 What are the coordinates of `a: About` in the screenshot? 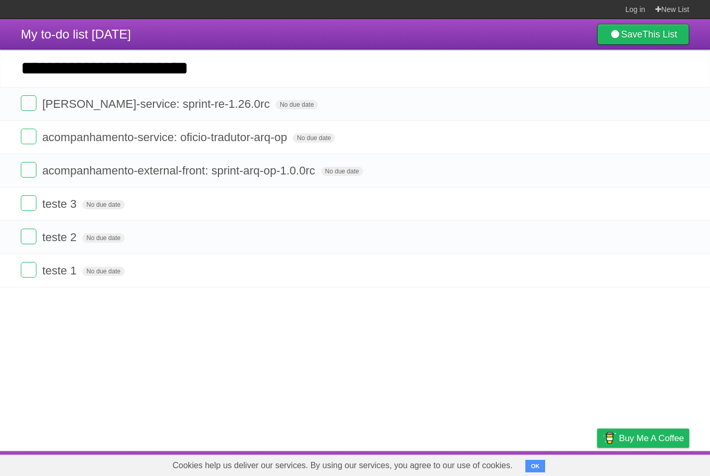 It's located at (470, 463).